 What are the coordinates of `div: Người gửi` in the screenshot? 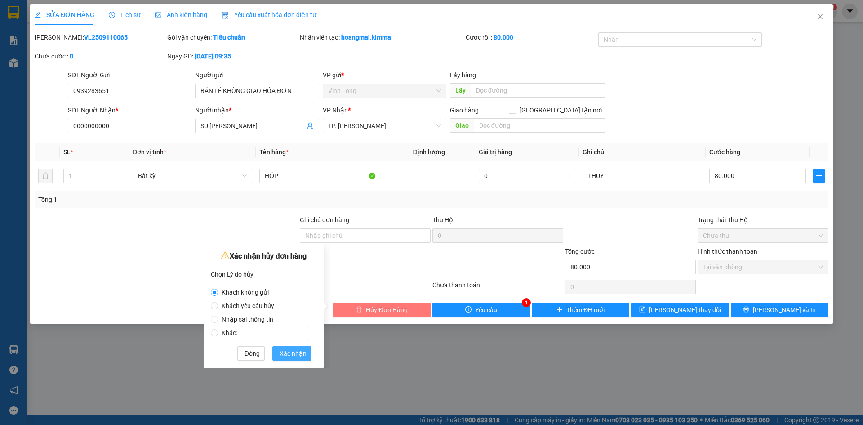 It's located at (257, 75).